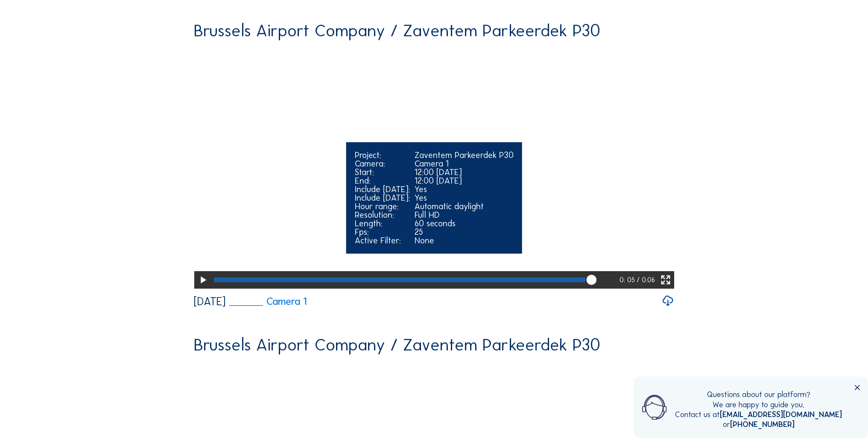 This screenshot has width=868, height=438. Describe the element at coordinates (758, 414) in the screenshot. I see `div: Contact us at` at that location.